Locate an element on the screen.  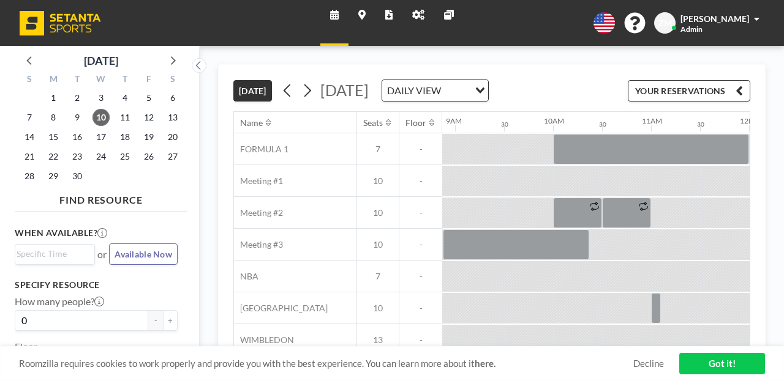
span: WIMBLEDON is located at coordinates (264, 340).